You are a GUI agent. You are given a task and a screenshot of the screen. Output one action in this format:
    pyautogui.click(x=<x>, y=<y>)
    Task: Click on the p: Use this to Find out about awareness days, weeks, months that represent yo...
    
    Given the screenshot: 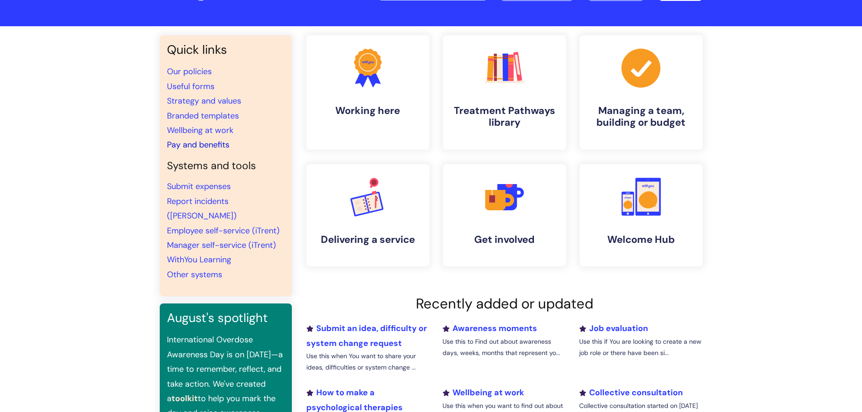 What is the action you would take?
    pyautogui.click(x=504, y=348)
    